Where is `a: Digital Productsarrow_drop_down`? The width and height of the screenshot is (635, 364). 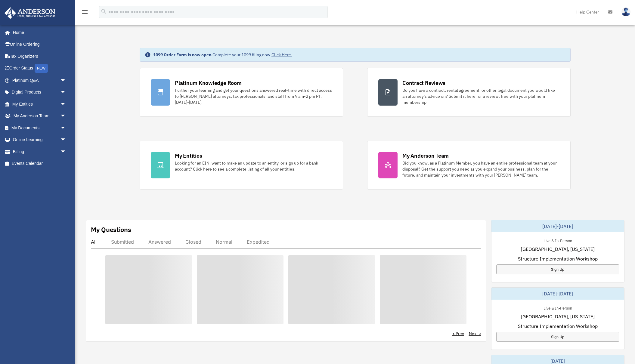 a: Digital Productsarrow_drop_down is located at coordinates (40, 93).